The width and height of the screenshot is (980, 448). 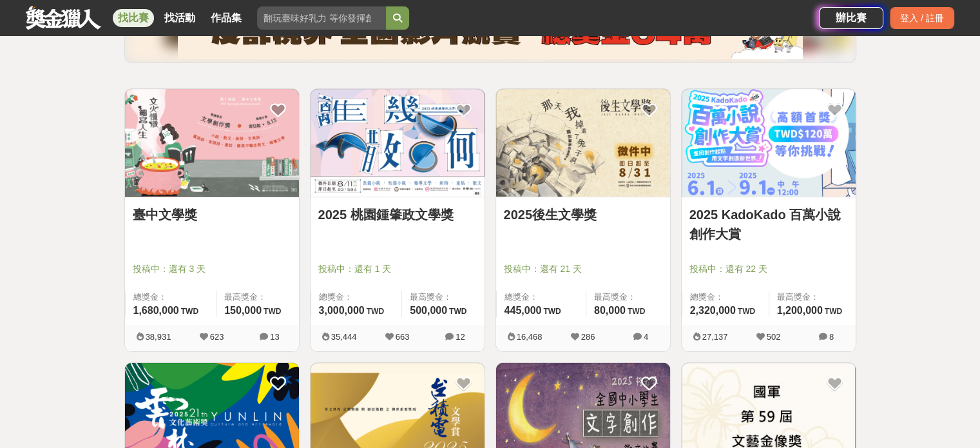 I want to click on span: 38,931, so click(x=159, y=336).